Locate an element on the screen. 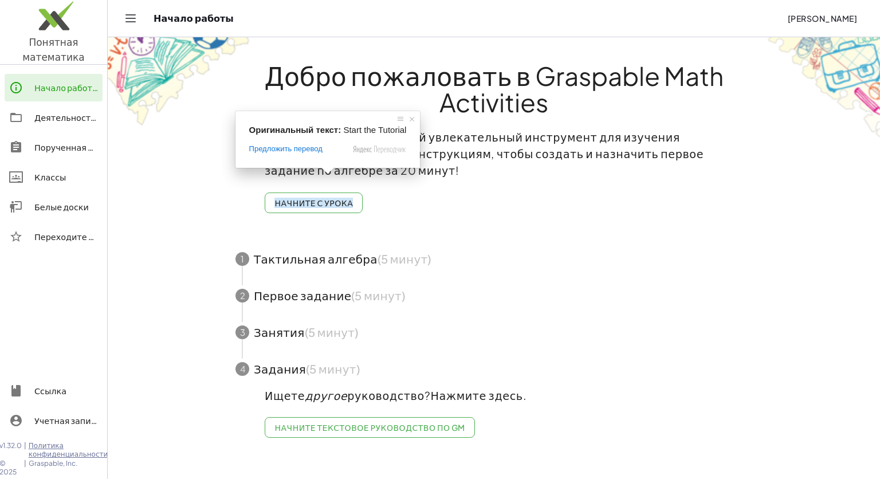 The image size is (880, 479). ya-tr-span: Деятельность Банка is located at coordinates (79, 117).